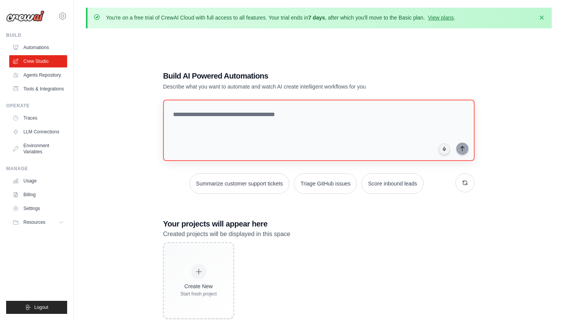  Describe the element at coordinates (36, 169) in the screenshot. I see `div: Manage` at that location.